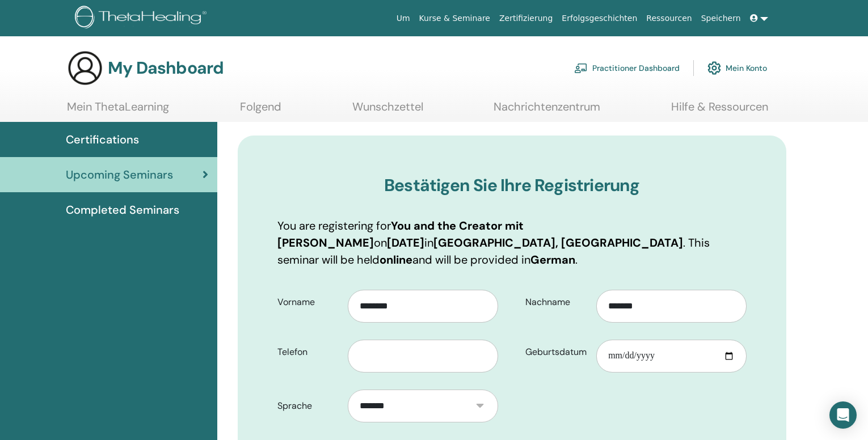 Image resolution: width=868 pixels, height=440 pixels. I want to click on span: Upcoming Seminars, so click(119, 174).